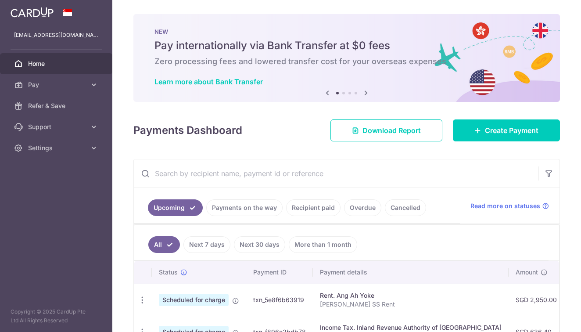  What do you see at coordinates (244, 207) in the screenshot?
I see `a: Payments on the way` at bounding box center [244, 207].